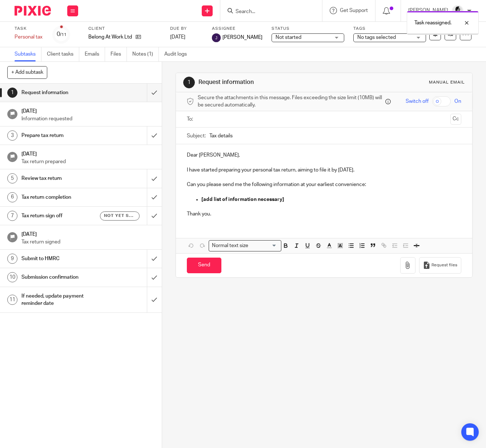 This screenshot has width=486, height=448. Describe the element at coordinates (191, 119) in the screenshot. I see `label: To:` at that location.